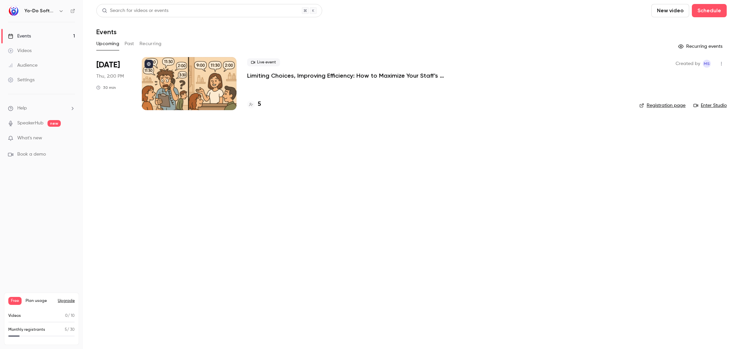 The image size is (740, 349). What do you see at coordinates (347, 76) in the screenshot?
I see `a: Limiting Choices, Improving Efficiency: How to Maximize Your Staff's Schedule` at bounding box center [347, 76].